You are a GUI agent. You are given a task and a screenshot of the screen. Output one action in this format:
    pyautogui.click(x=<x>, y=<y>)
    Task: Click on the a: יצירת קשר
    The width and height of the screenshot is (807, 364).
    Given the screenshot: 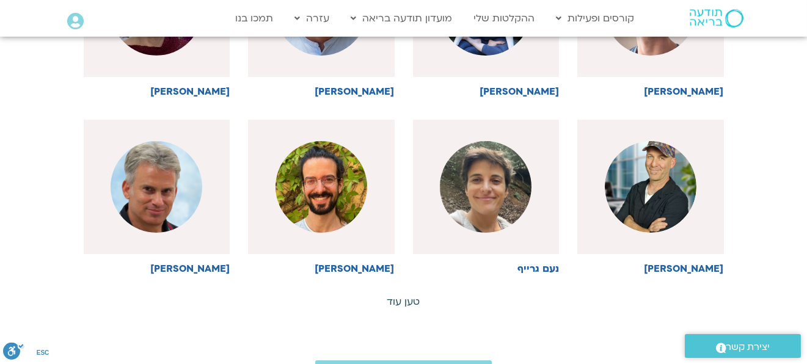 What is the action you would take?
    pyautogui.click(x=743, y=346)
    